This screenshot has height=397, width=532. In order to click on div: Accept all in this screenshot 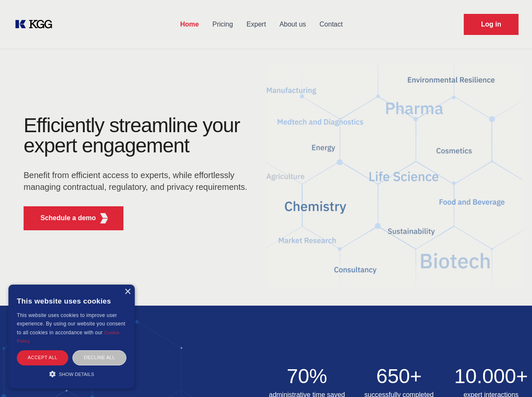, I will do `click(43, 357)`.